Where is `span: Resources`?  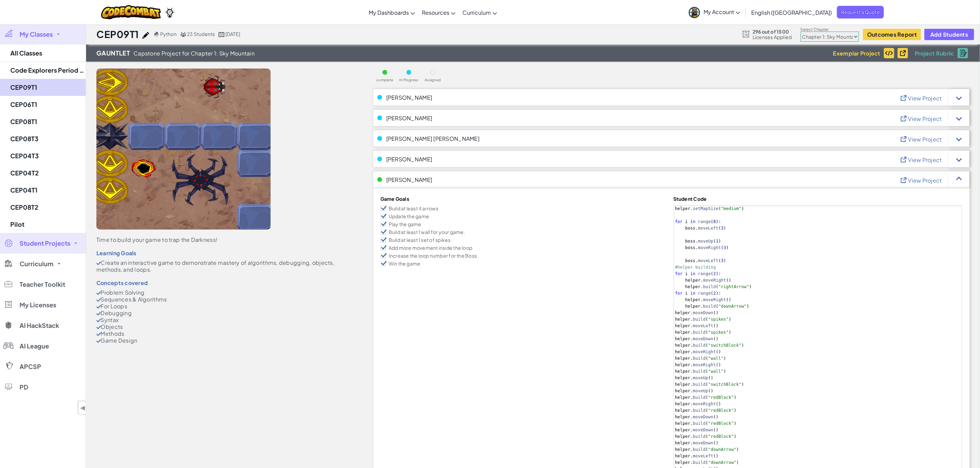 span: Resources is located at coordinates (435, 13).